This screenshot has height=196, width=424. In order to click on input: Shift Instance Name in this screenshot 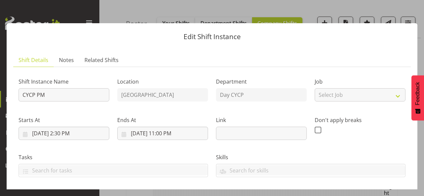, I will do `click(64, 95)`.